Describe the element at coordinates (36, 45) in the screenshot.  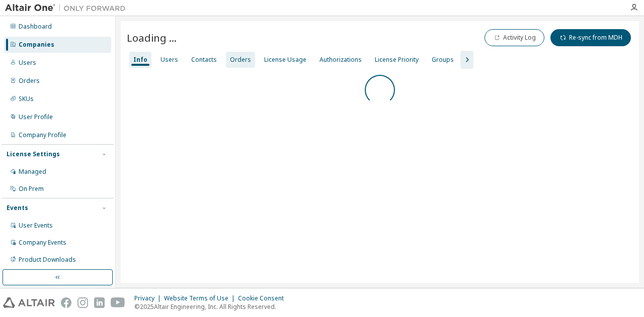
I see `div: Companies` at that location.